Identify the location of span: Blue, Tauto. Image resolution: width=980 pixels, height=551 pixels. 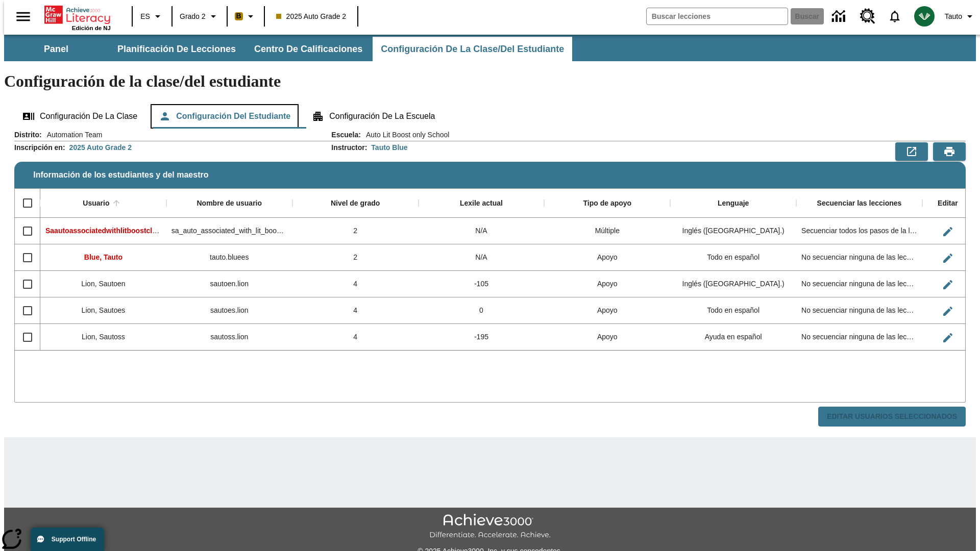
(104, 257).